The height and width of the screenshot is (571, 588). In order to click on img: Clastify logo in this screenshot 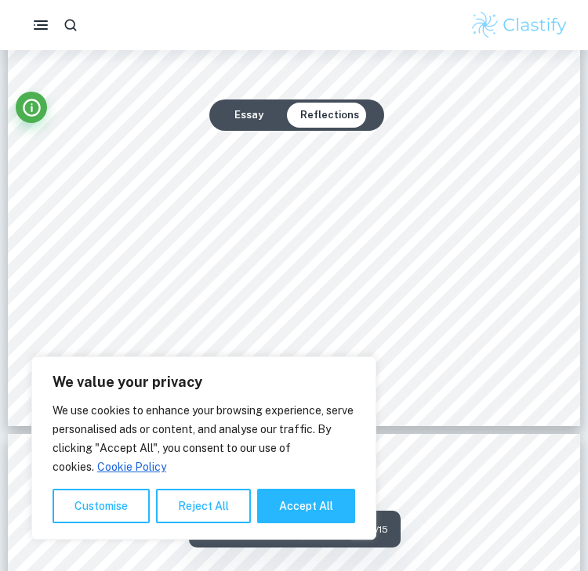, I will do `click(519, 25)`.